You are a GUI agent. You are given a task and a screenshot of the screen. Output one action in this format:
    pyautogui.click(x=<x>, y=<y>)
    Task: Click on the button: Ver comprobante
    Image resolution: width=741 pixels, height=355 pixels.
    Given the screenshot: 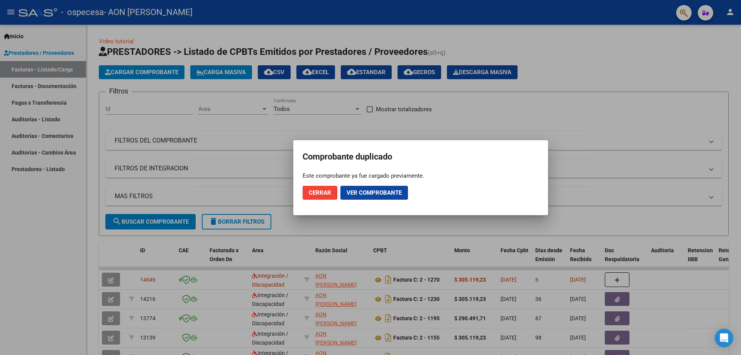 What is the action you would take?
    pyautogui.click(x=374, y=193)
    